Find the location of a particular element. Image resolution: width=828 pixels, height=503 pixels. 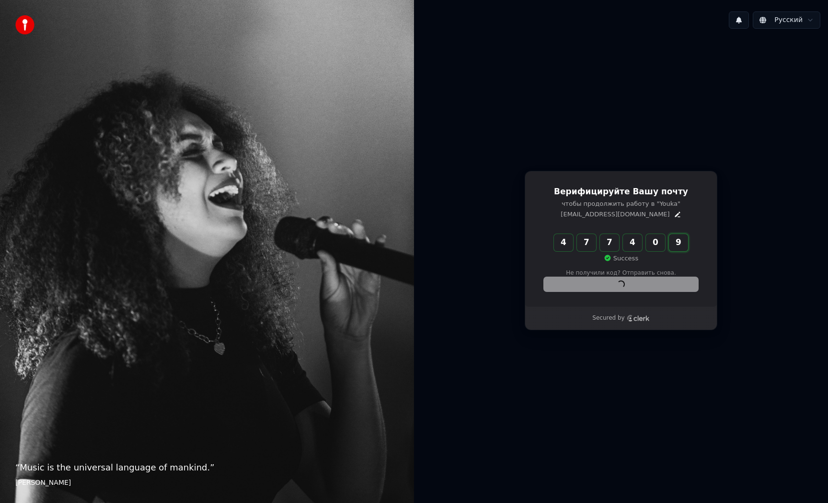

img: youka is located at coordinates (25, 25).